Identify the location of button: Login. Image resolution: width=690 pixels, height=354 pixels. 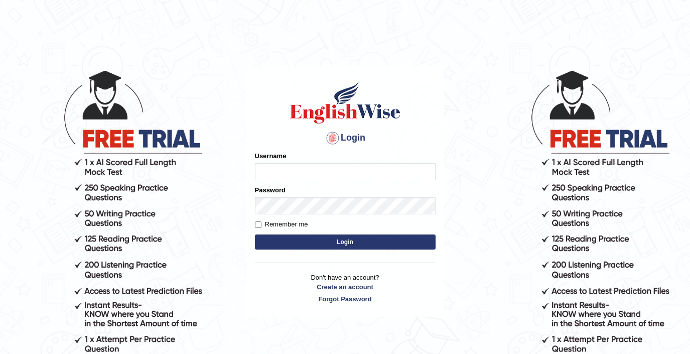
(345, 242).